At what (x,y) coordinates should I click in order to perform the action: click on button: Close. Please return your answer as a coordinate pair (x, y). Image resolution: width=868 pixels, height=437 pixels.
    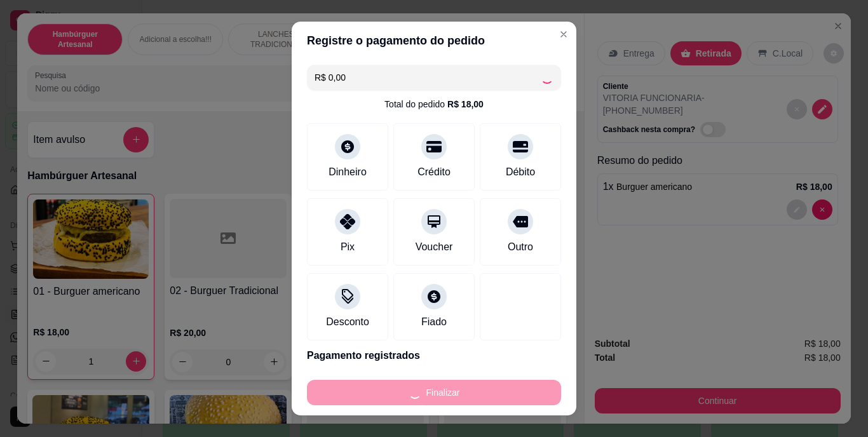
    Looking at the image, I should click on (564, 34).